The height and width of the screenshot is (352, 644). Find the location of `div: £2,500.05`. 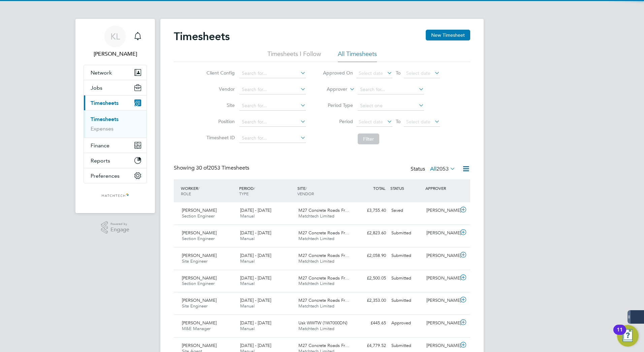

div: £2,500.05 is located at coordinates (372, 278).